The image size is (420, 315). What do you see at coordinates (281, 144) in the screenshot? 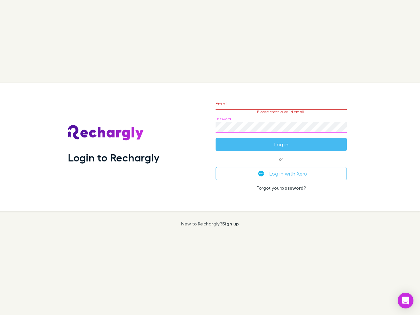
I see `button: Log in` at bounding box center [281, 144].